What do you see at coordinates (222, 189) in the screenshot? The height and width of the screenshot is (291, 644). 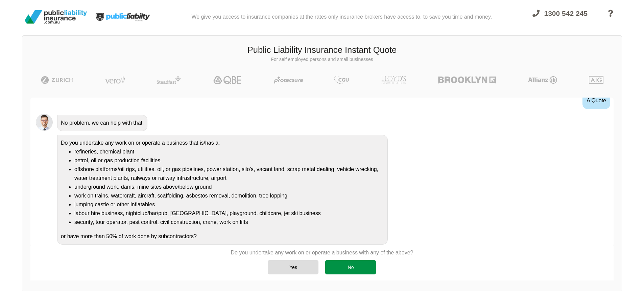 I see `div: Do you undertake any work on or operate a business that is/has a: or have more than 50% of work d...` at bounding box center [222, 189].